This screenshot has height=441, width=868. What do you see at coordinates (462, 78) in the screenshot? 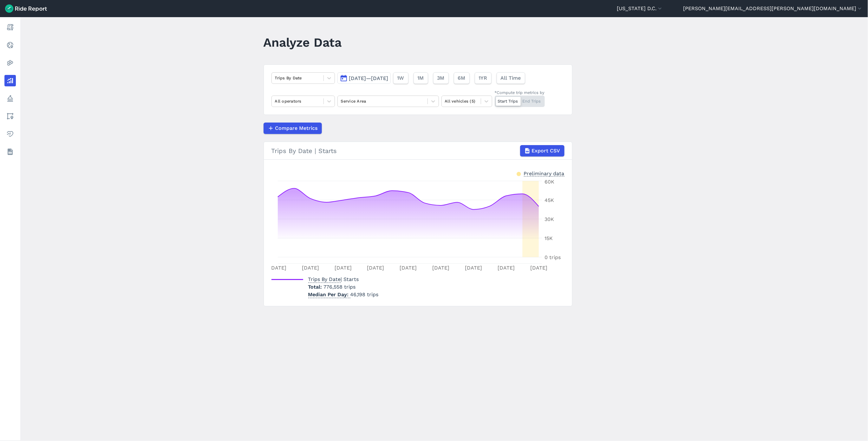
I see `span: 6M` at bounding box center [462, 78].